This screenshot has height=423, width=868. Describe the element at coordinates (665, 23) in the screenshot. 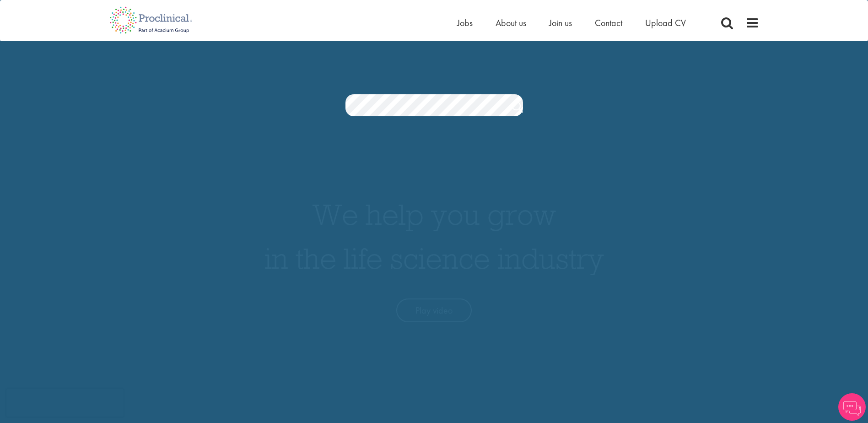

I see `span: Upload CV` at that location.